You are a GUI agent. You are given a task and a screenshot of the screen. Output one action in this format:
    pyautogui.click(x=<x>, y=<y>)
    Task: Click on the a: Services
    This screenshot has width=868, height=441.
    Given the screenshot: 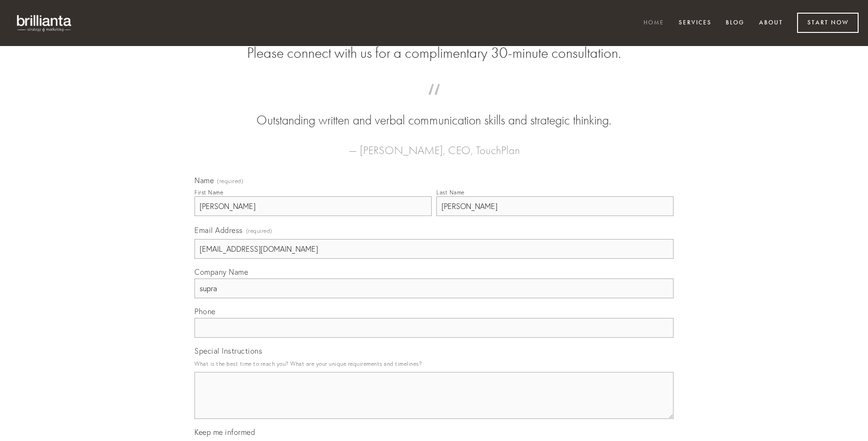 What is the action you would take?
    pyautogui.click(x=695, y=23)
    